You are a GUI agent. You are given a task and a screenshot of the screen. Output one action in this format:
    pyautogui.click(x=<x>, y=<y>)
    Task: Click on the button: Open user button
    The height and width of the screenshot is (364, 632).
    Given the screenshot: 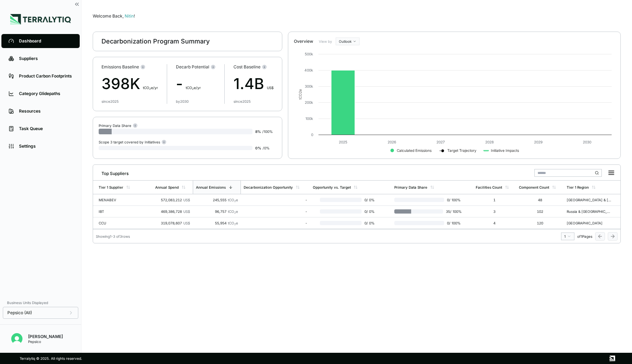 What is the action you would take?
    pyautogui.click(x=17, y=339)
    